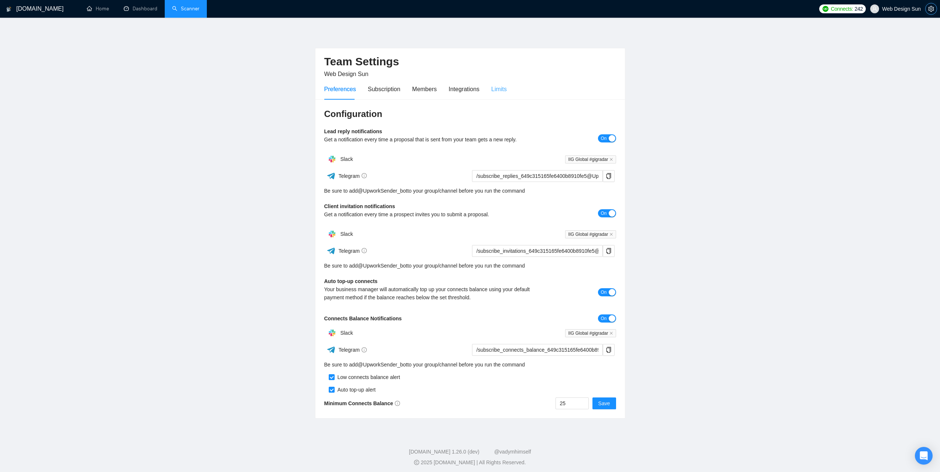  I want to click on span: 242, so click(858, 9).